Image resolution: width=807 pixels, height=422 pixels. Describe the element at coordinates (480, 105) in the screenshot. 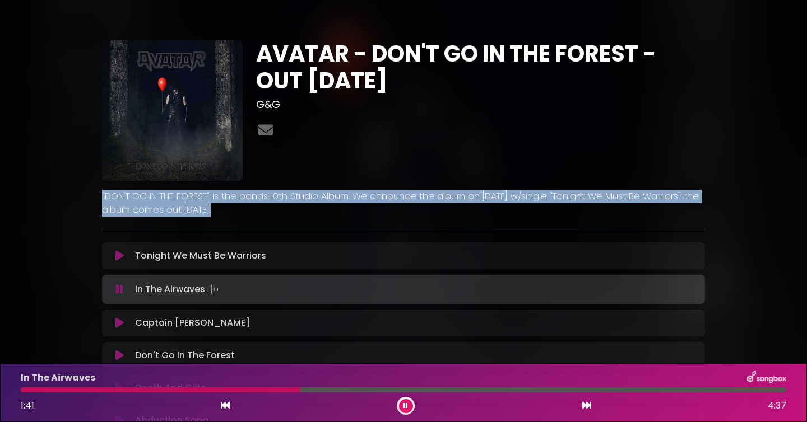

I see `h3: G&G` at that location.